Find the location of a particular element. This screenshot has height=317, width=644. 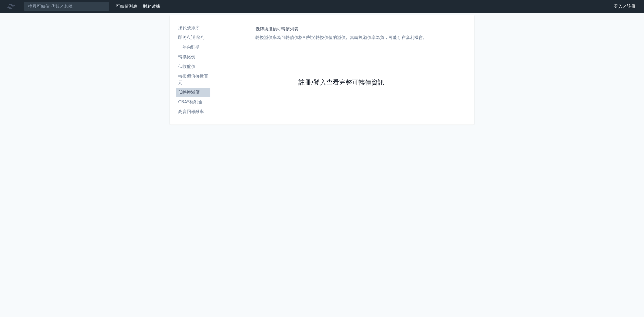

li: 轉換比例 is located at coordinates (193, 57).